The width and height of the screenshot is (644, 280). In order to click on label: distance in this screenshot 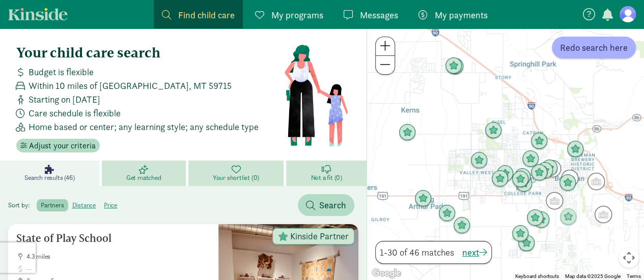, I will do `click(84, 205)`.